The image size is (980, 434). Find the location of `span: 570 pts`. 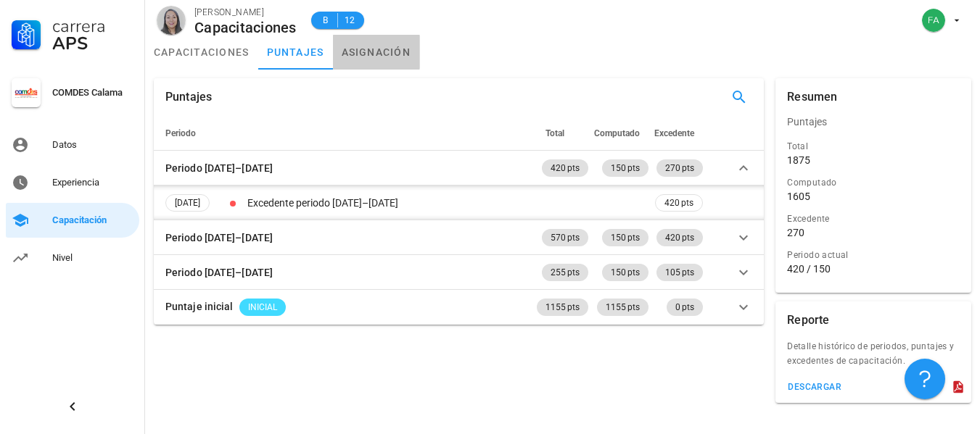

span: 570 pts is located at coordinates (565, 237).